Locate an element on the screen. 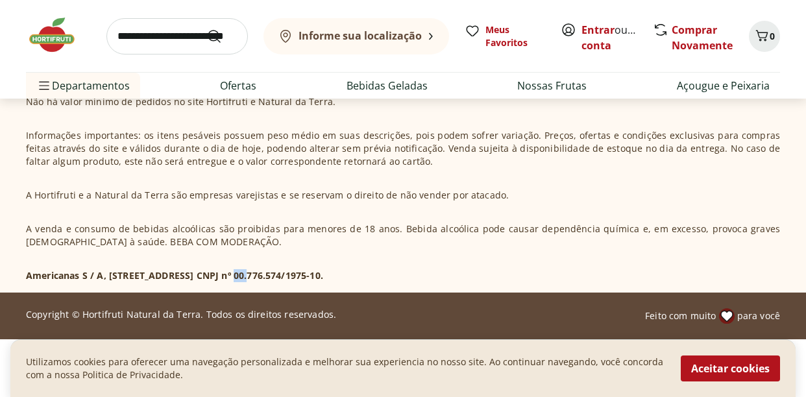 Image resolution: width=806 pixels, height=397 pixels. a: Comprar Novamente is located at coordinates (702, 38).